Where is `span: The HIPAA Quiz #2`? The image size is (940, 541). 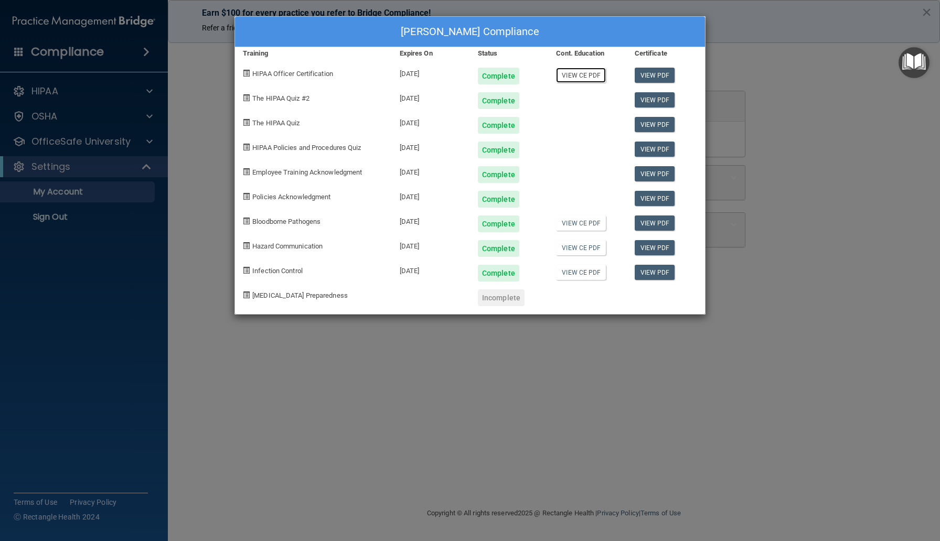 span: The HIPAA Quiz #2 is located at coordinates (281, 98).